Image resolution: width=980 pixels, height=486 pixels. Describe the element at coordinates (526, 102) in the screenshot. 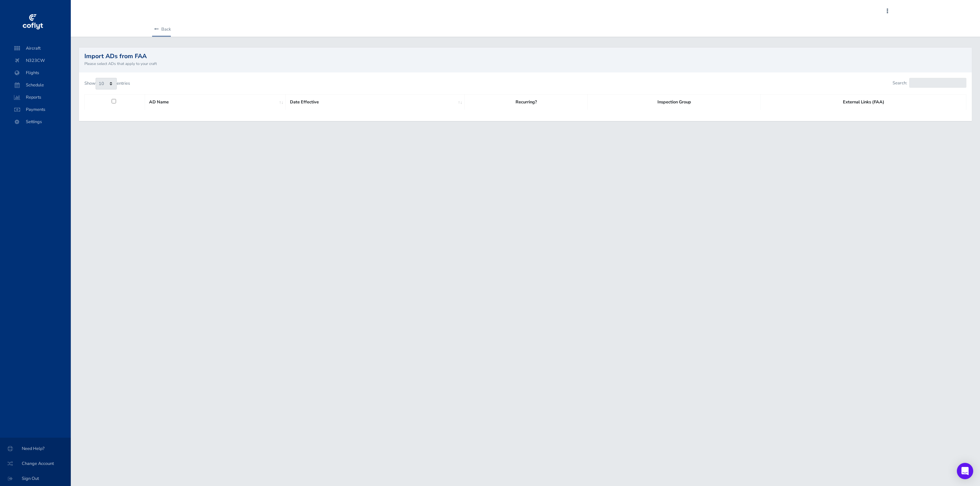

I see `th: Recurring?` at that location.